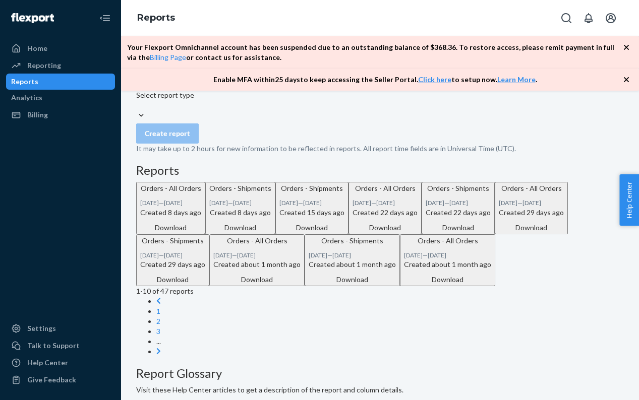 The height and width of the screenshot is (400, 639). I want to click on a: Analytics, so click(61, 98).